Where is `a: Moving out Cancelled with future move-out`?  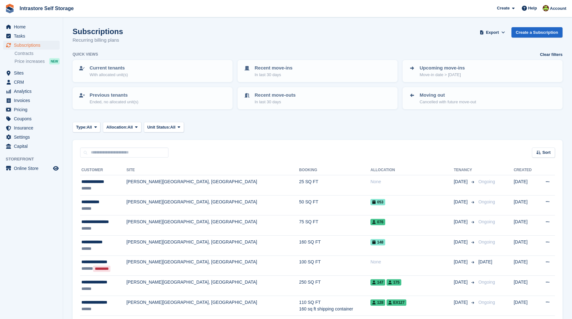
a: Moving out Cancelled with future move-out is located at coordinates (482, 98).